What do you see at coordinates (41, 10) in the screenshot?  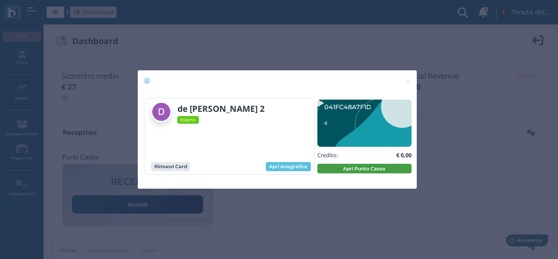 I see `span: Assistenza` at bounding box center [41, 10].